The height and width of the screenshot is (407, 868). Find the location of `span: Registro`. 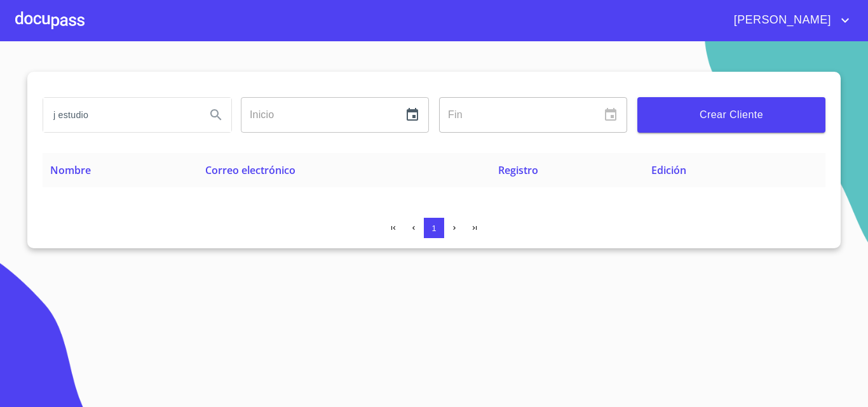

span: Registro is located at coordinates (518, 170).